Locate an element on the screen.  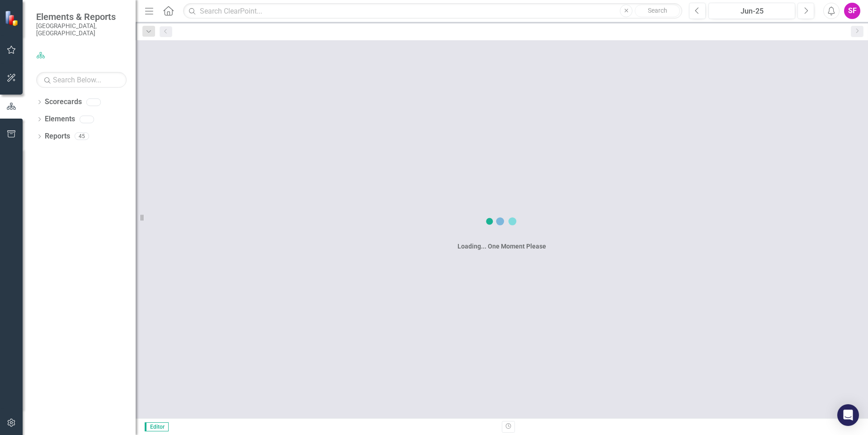
div: SF is located at coordinates (852, 11).